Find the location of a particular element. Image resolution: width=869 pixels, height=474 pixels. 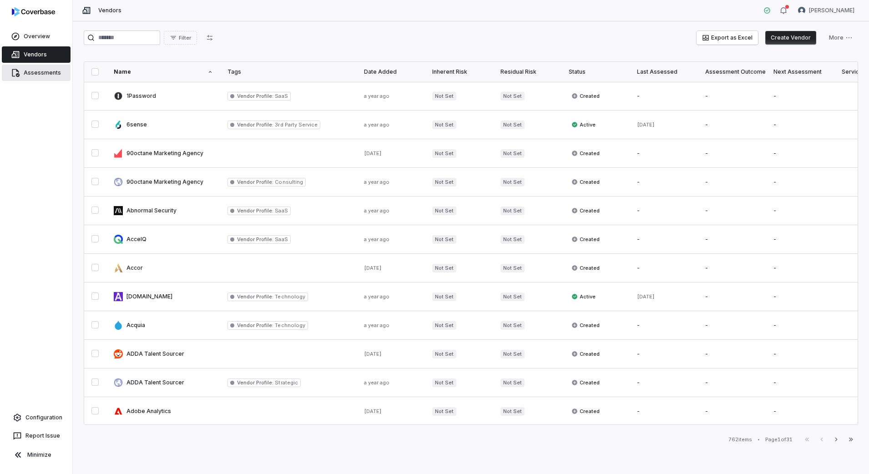

div: Tags is located at coordinates (288, 72).